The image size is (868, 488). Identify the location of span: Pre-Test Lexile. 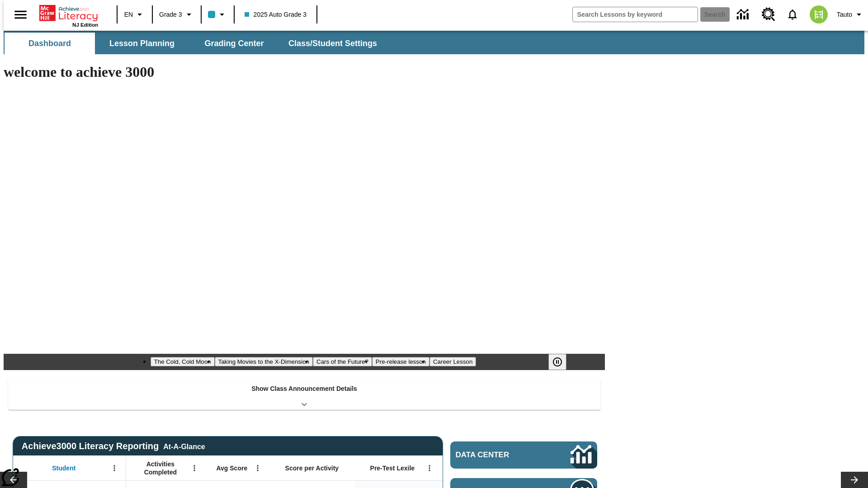
(392, 468).